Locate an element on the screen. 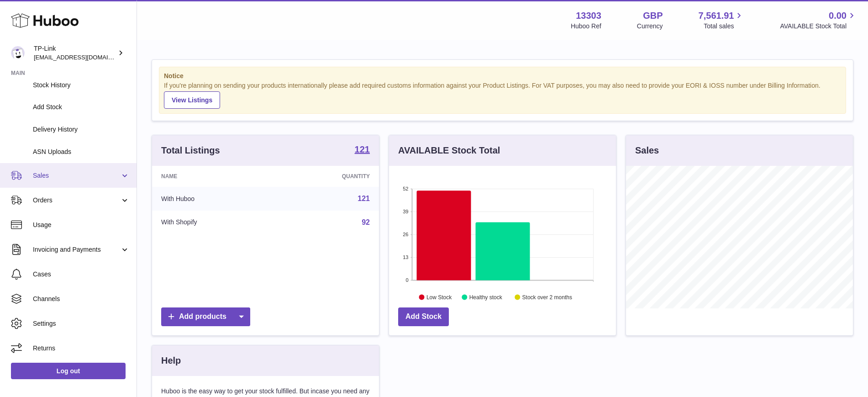 This screenshot has width=868, height=397. strong: GBP is located at coordinates (653, 16).